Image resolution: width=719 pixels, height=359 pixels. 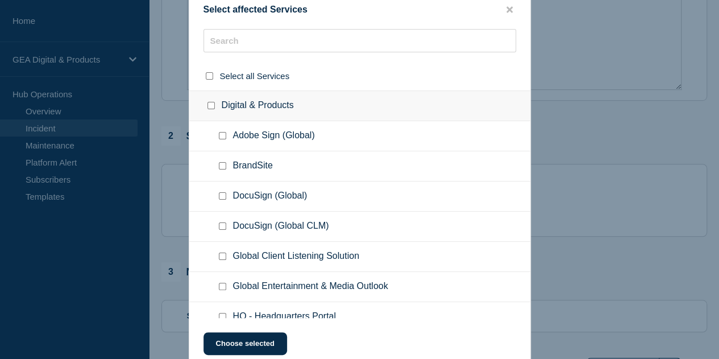 I want to click on button: Choose selected, so click(x=245, y=344).